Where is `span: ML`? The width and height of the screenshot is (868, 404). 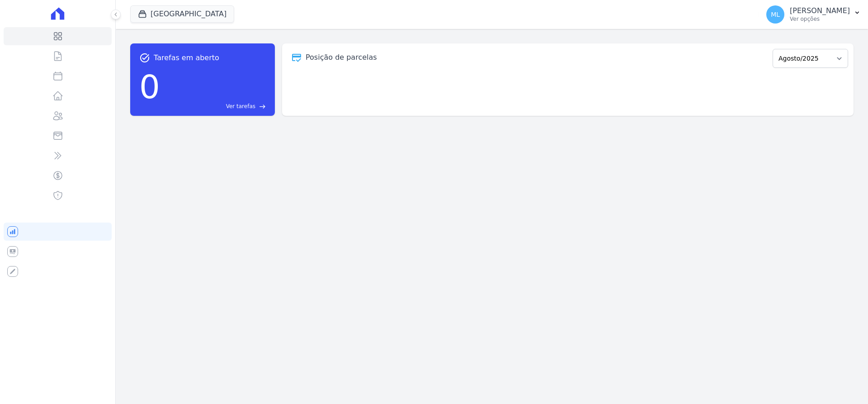
span: ML is located at coordinates (776, 15).